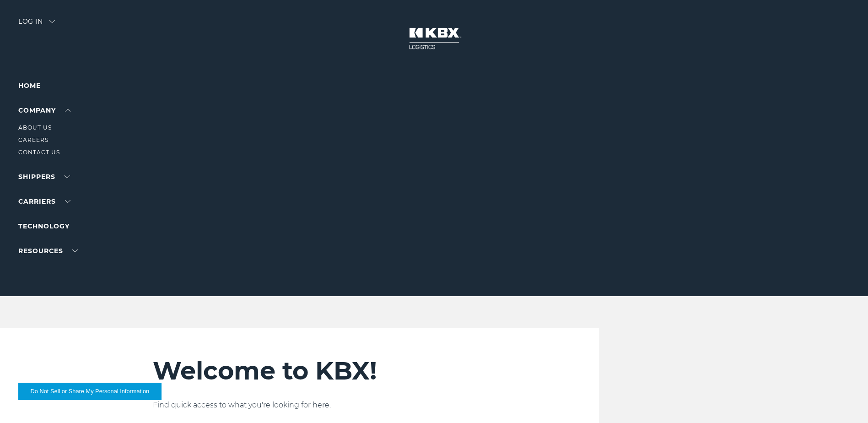  I want to click on a: Contact Us, so click(39, 152).